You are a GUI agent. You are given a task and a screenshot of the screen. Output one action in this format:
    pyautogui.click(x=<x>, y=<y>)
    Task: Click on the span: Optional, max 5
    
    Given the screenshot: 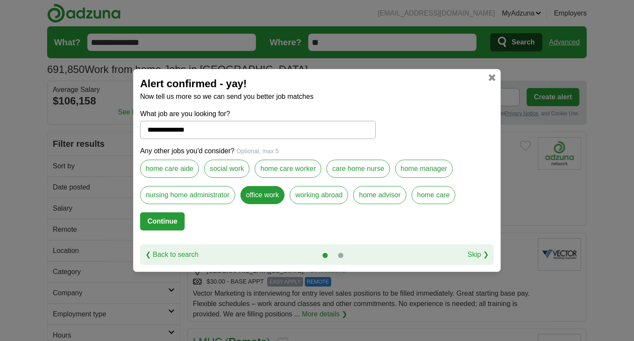 What is the action you would take?
    pyautogui.click(x=258, y=151)
    